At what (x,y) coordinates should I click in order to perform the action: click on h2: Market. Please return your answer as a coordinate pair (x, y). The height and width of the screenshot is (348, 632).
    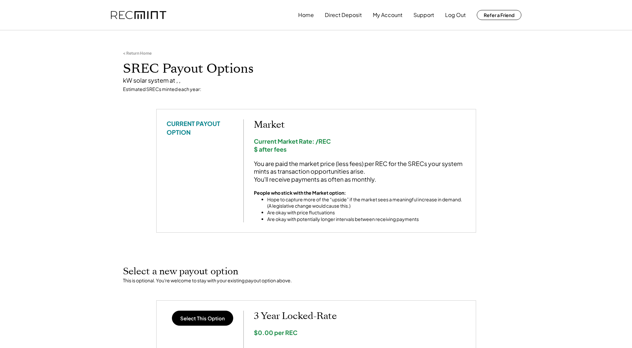
    Looking at the image, I should click on (360, 125).